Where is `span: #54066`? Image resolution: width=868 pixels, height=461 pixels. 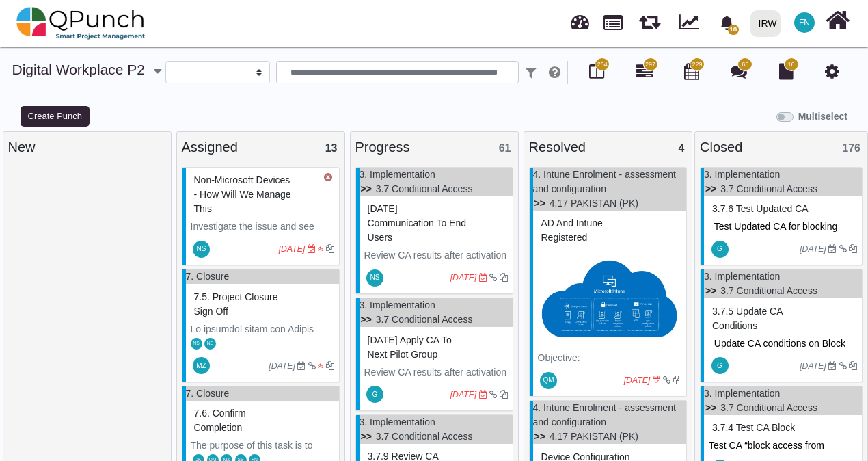 span: #54066 is located at coordinates (243, 195).